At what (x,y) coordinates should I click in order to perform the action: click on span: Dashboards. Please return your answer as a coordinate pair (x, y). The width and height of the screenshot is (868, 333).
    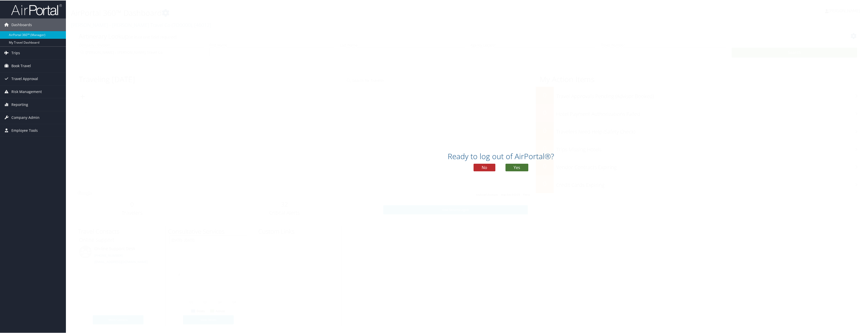
    Looking at the image, I should click on (22, 24).